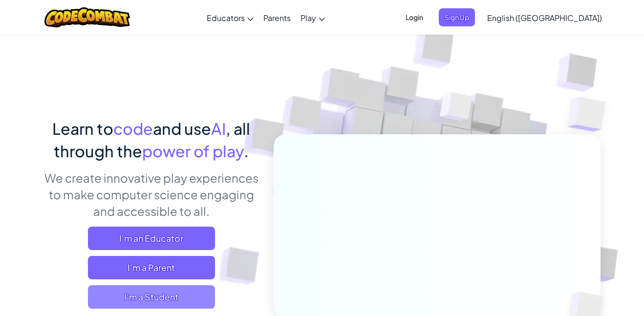 The height and width of the screenshot is (316, 644). Describe the element at coordinates (151, 195) in the screenshot. I see `p: We create innovative play experiences to make computer science engaging and accessible to all.` at that location.